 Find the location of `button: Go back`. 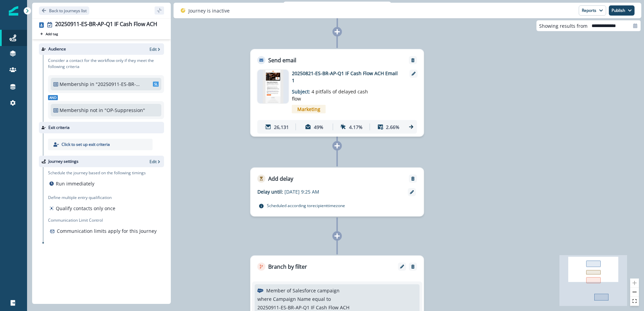

button: Go back is located at coordinates (64, 11).